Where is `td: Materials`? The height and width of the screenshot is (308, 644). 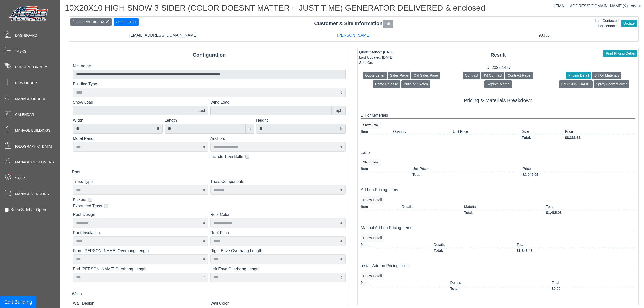
td: Materials is located at coordinates (505, 207).